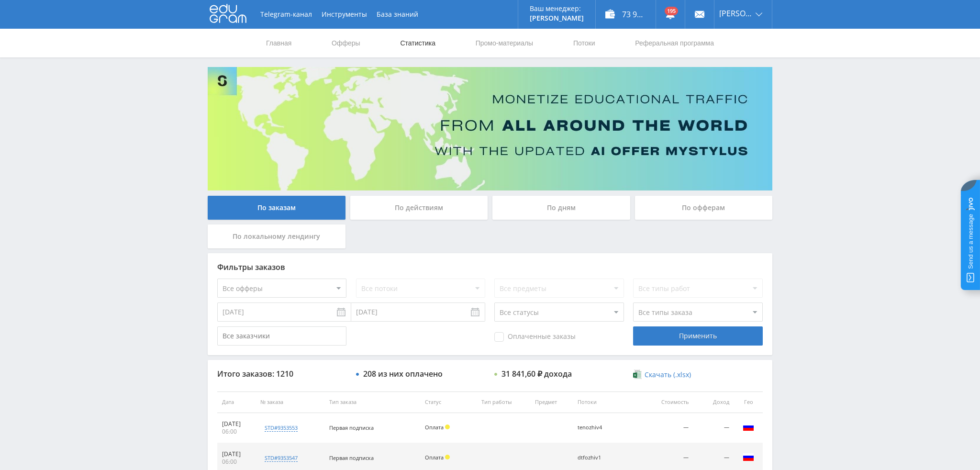  I want to click on div: По офферам, so click(704, 208).